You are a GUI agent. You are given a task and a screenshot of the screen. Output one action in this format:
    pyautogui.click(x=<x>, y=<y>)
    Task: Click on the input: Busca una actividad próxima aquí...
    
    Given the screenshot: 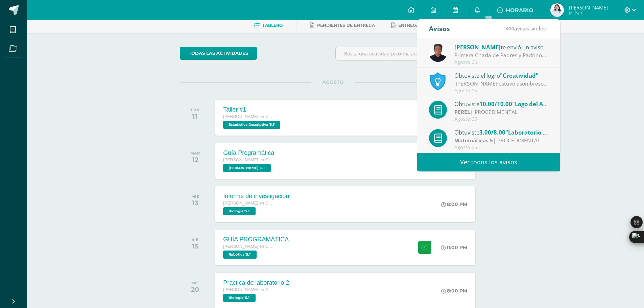 What is the action you would take?
    pyautogui.click(x=411, y=54)
    